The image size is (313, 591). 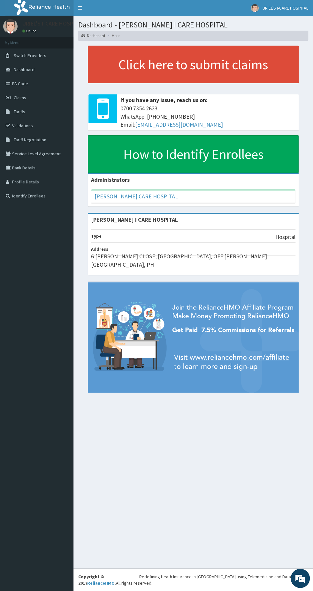 What do you see at coordinates (53, 24) in the screenshot?
I see `p: URIEL'S I-CARE HOSPITAL` at bounding box center [53, 24].